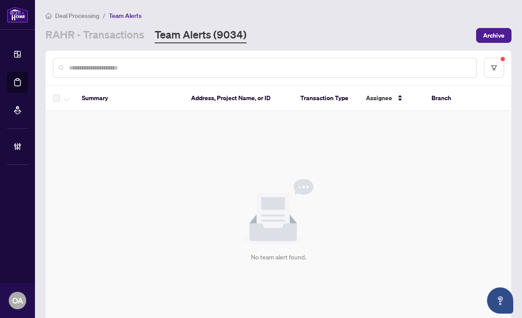 Image resolution: width=522 pixels, height=318 pixels. I want to click on span: home, so click(49, 16).